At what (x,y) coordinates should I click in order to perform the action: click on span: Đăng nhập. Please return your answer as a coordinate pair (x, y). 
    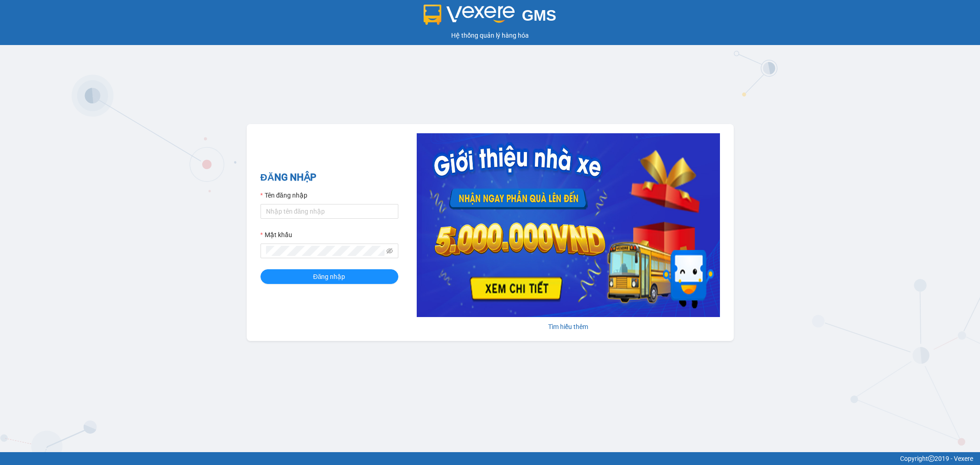
    Looking at the image, I should click on (329, 276).